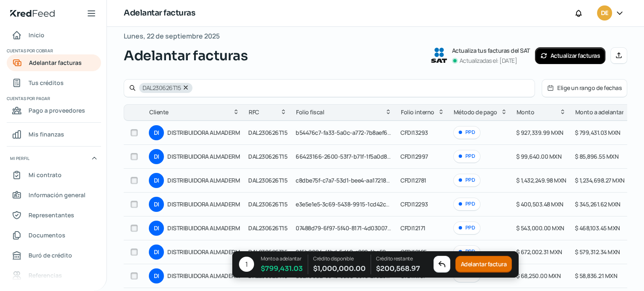 The height and width of the screenshot is (291, 644). Describe the element at coordinates (54, 63) in the screenshot. I see `a: Adelantar facturas` at that location.